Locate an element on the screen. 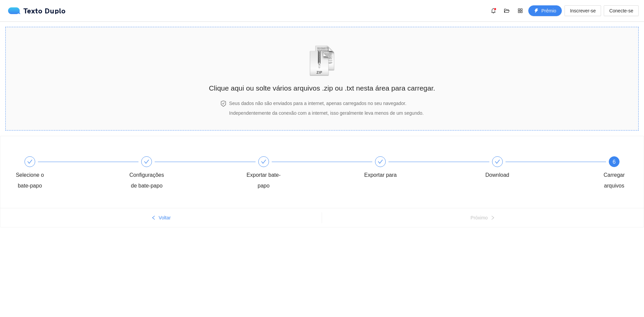 The width and height of the screenshot is (644, 317). button: loja de aplicativos is located at coordinates (520, 11).